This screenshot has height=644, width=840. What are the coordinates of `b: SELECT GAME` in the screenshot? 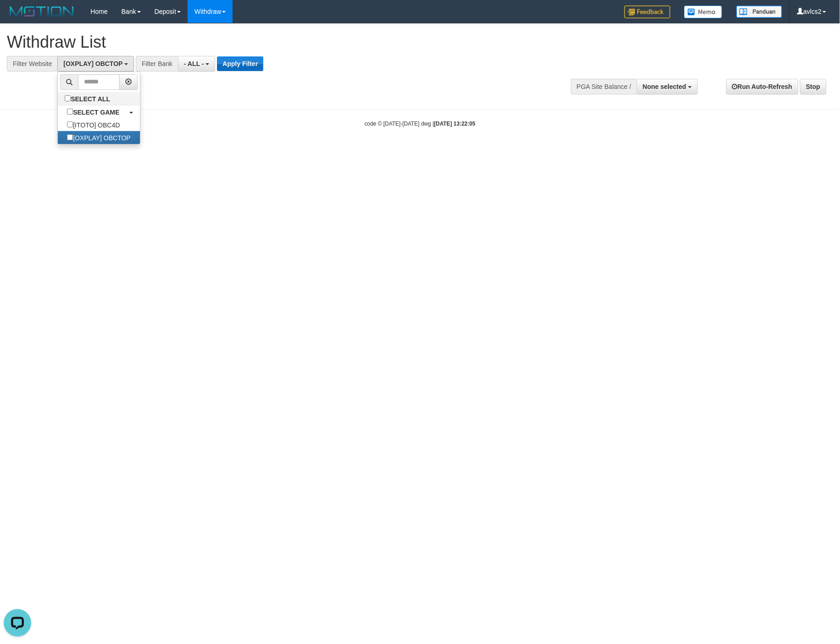 It's located at (96, 112).